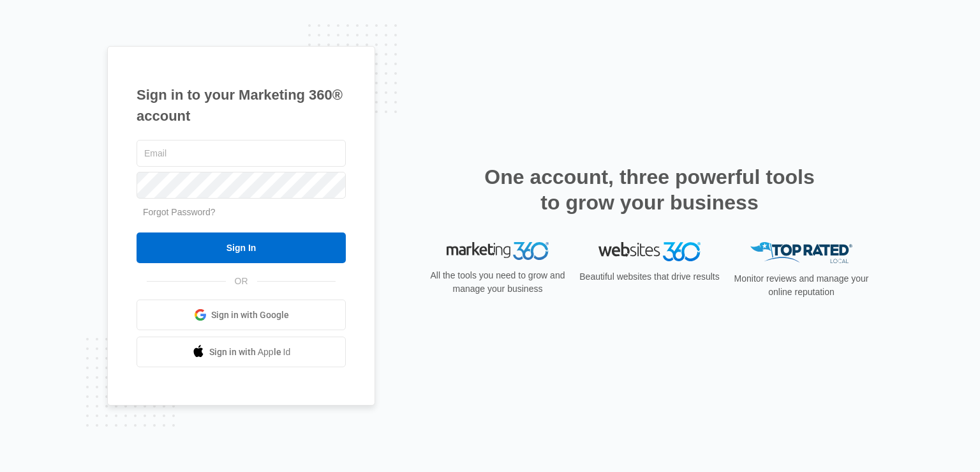  I want to click on p: Monitor reviews and manage your online reputation, so click(802, 285).